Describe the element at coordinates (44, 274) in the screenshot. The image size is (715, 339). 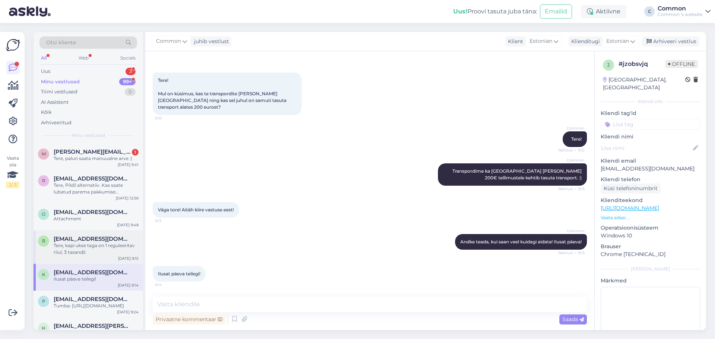
I see `span: k` at that location.